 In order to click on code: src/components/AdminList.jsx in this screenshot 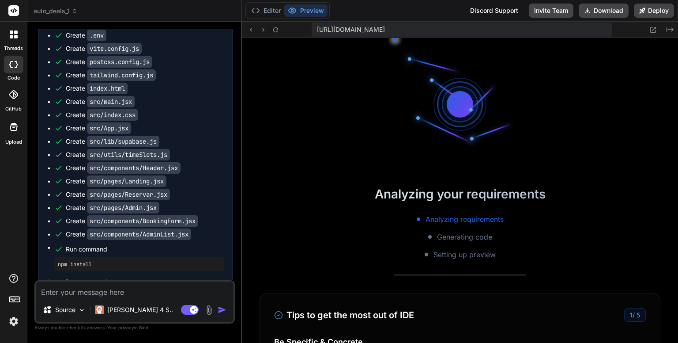, I will do `click(139, 234)`.